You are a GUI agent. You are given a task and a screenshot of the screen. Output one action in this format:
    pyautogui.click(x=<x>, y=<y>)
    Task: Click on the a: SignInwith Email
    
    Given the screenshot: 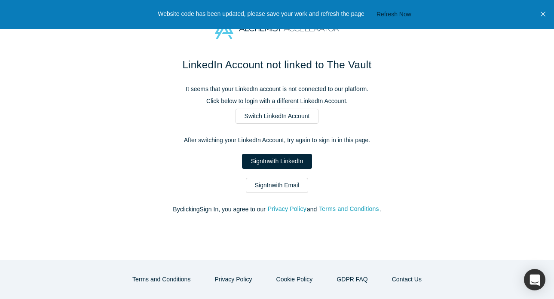 What is the action you would take?
    pyautogui.click(x=277, y=185)
    